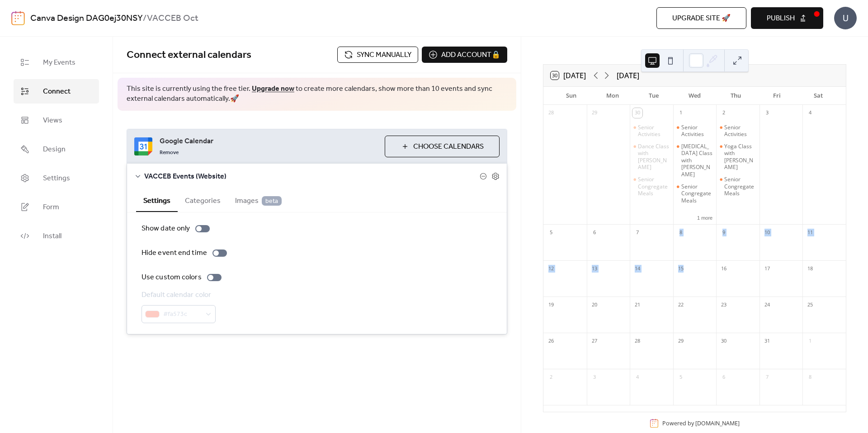  Describe the element at coordinates (701, 18) in the screenshot. I see `button: Upgrade site 🚀` at that location.